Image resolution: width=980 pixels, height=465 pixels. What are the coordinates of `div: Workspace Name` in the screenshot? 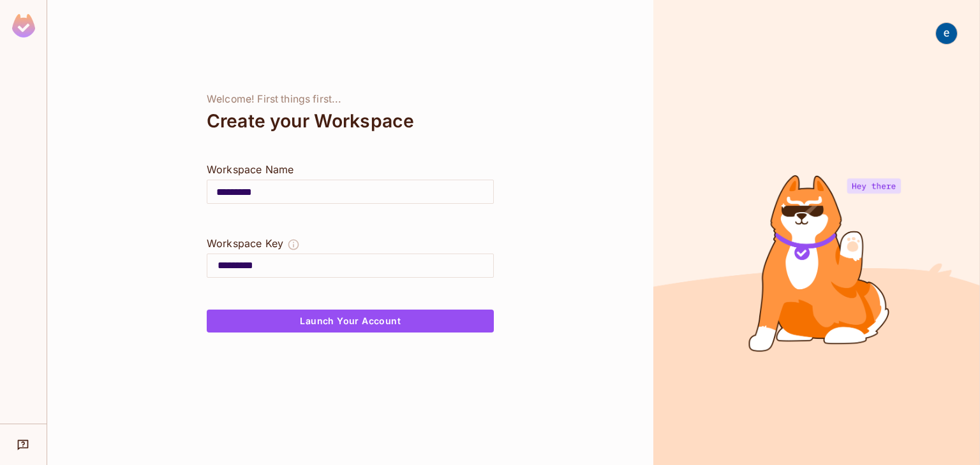 It's located at (350, 170).